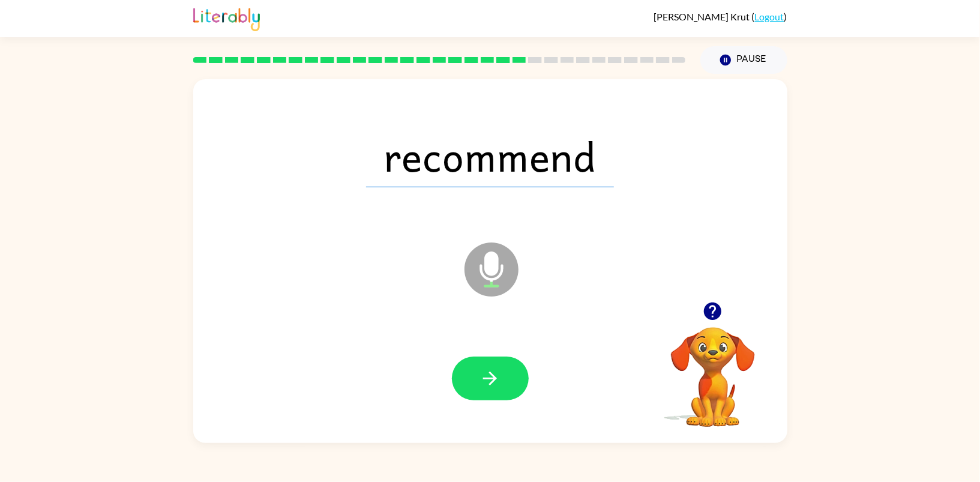 This screenshot has height=482, width=980. What do you see at coordinates (490, 156) in the screenshot?
I see `span: recommend` at bounding box center [490, 156].